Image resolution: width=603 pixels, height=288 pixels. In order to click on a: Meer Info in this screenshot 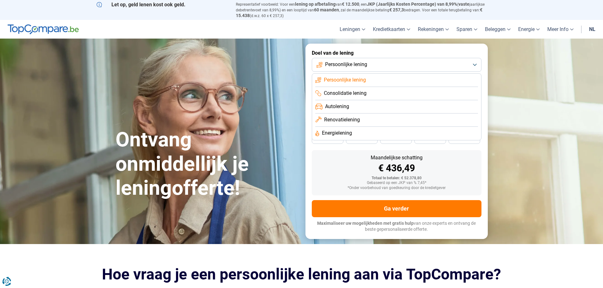, I will do `click(560, 29)`.